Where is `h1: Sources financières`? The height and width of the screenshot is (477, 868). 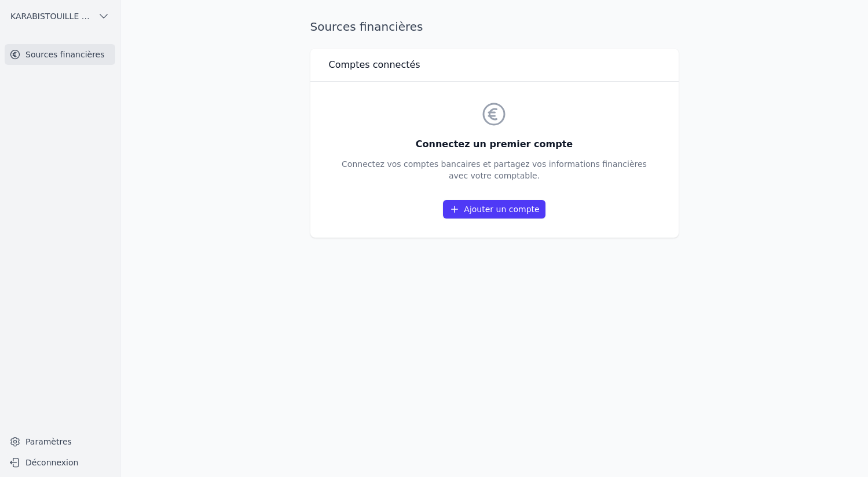 h1: Sources financières is located at coordinates (366, 26).